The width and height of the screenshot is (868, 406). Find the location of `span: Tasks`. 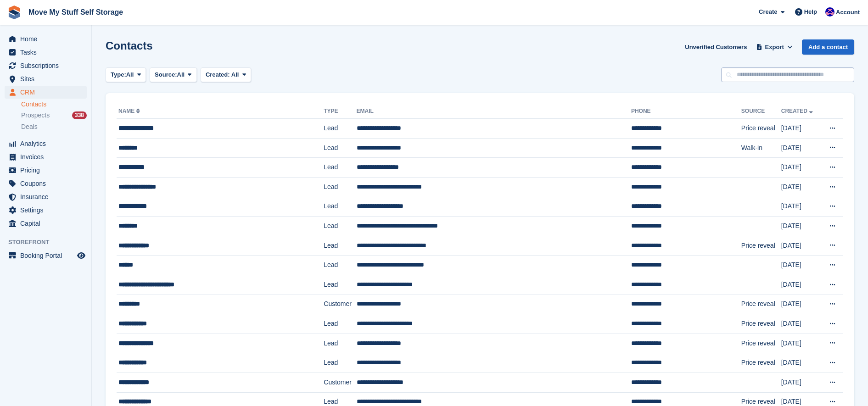

span: Tasks is located at coordinates (48, 52).